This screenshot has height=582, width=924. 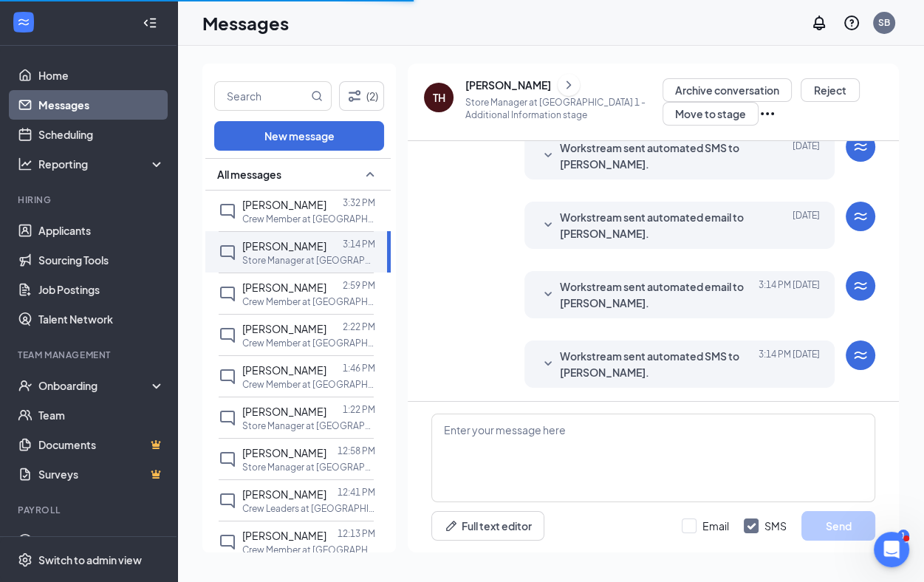 What do you see at coordinates (359, 203) in the screenshot?
I see `p: 3:32 PM` at bounding box center [359, 203].